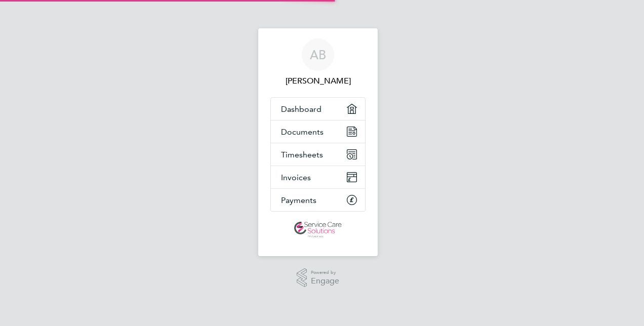 This screenshot has width=644, height=326. Describe the element at coordinates (318, 200) in the screenshot. I see `a: Payments` at that location.